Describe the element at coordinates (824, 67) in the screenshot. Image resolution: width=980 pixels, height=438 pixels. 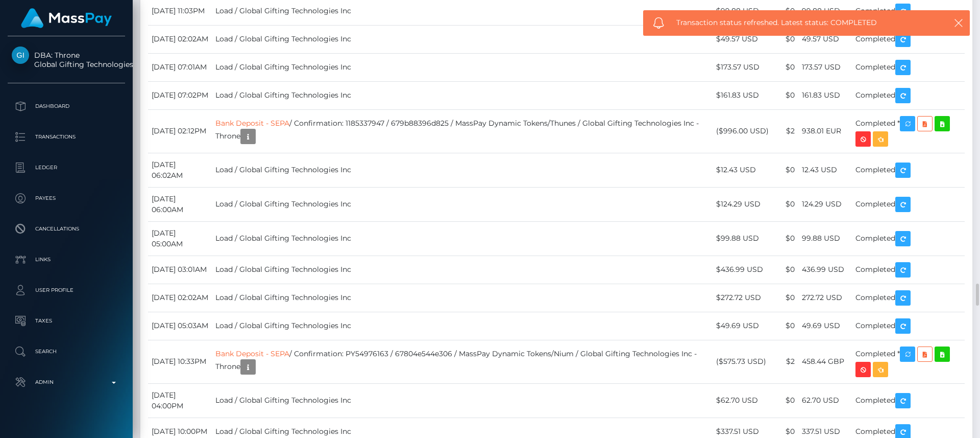
I see `td: 173.57 USD` at that location.